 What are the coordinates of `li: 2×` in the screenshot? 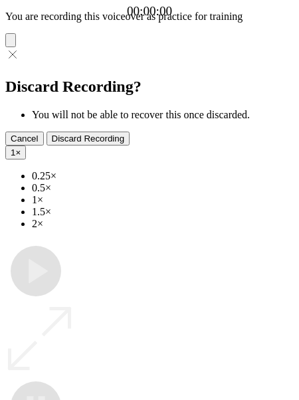 It's located at (163, 224).